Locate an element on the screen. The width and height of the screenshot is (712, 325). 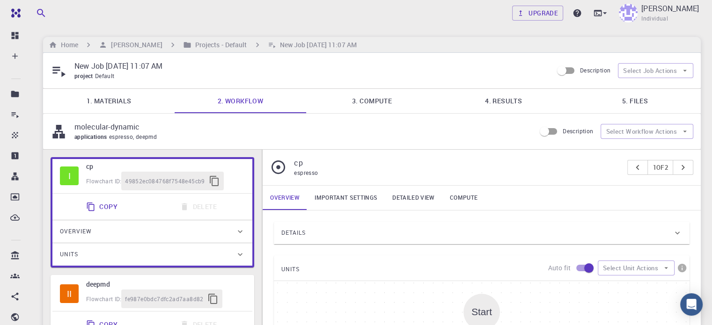
a: 4. Results is located at coordinates (503, 101).